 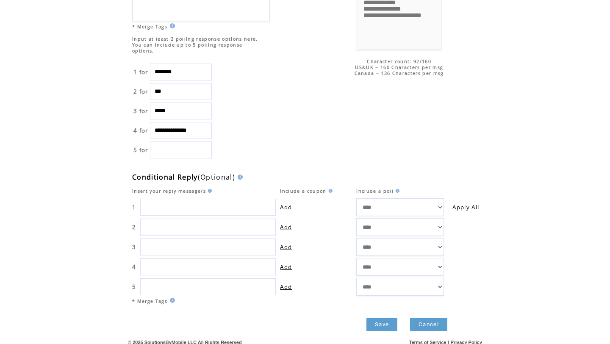 I want to click on span: (Optional), so click(x=184, y=177).